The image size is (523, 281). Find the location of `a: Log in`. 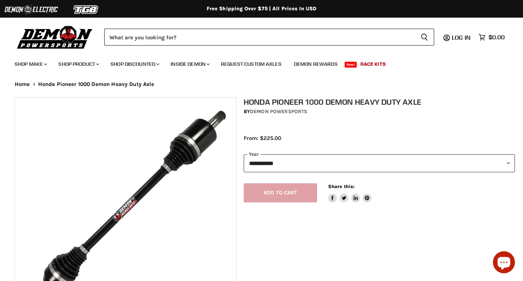

a: Log in is located at coordinates (461, 37).